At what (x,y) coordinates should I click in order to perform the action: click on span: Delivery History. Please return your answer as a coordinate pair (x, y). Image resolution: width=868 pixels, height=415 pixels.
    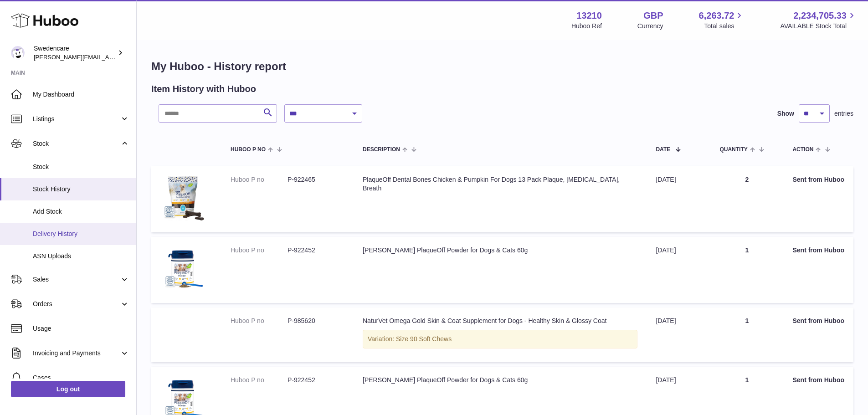
    Looking at the image, I should click on (81, 234).